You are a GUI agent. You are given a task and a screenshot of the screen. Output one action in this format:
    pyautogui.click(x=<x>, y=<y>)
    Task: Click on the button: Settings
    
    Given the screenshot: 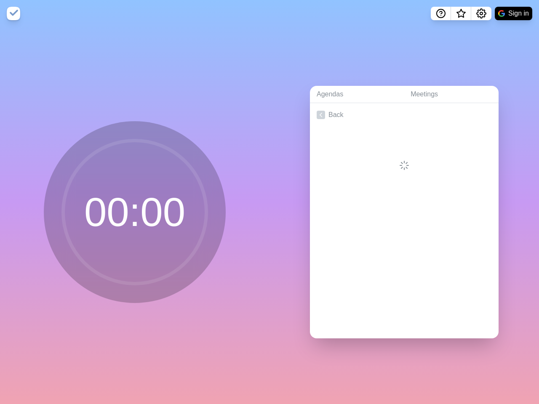 What is the action you would take?
    pyautogui.click(x=482, y=13)
    